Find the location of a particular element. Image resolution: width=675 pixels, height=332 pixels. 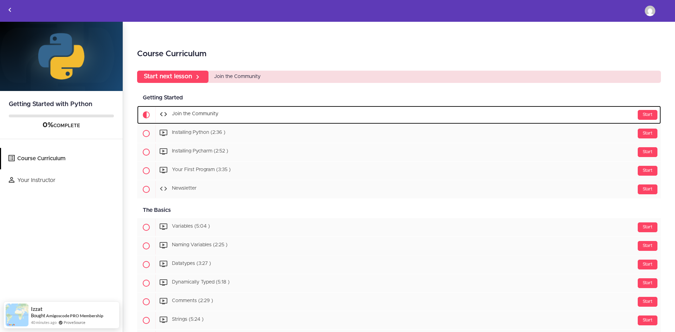

span: Current item is located at coordinates (146, 115).